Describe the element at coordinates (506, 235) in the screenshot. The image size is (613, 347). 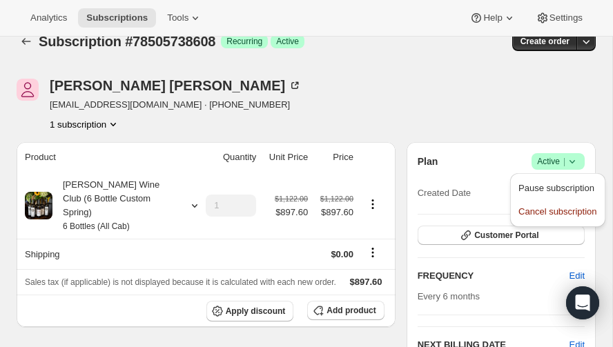
I see `span: Customer Portal` at that location.